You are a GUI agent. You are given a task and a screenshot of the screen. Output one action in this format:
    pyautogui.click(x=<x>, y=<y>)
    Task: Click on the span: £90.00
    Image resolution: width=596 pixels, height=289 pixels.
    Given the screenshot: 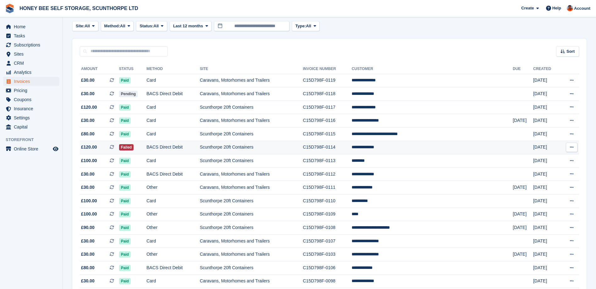 What is the action you would take?
    pyautogui.click(x=88, y=227)
    